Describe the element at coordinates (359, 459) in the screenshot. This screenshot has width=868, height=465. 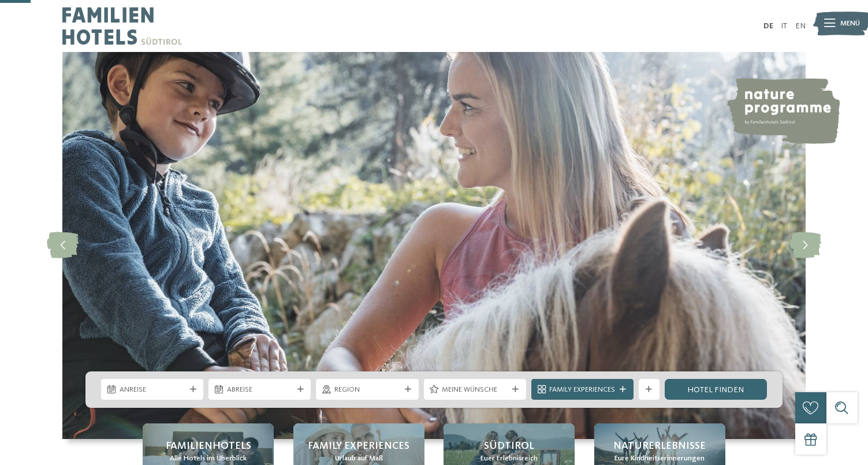
I see `span: Urlaub auf Maß` at that location.